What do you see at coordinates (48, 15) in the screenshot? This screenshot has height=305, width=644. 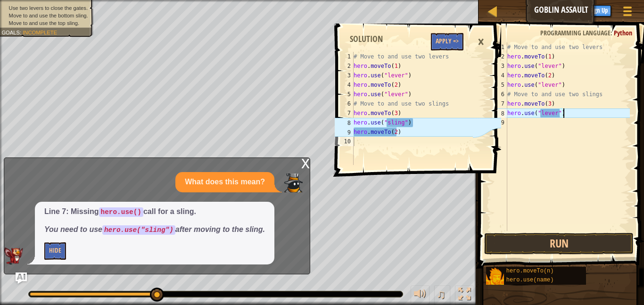 I see `span: Move to and use the bottom sling.` at bounding box center [48, 15].